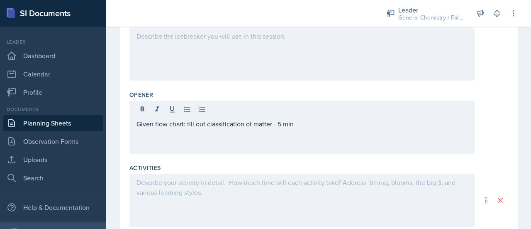 This screenshot has height=229, width=531. I want to click on a: Observation Forms, so click(53, 141).